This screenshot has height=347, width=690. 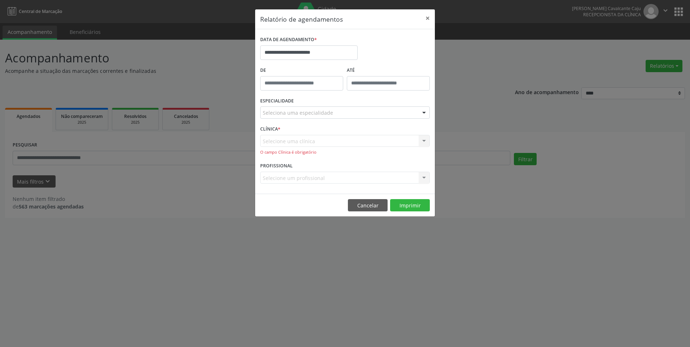 What do you see at coordinates (298, 113) in the screenshot?
I see `span: Seleciona uma especialidade` at bounding box center [298, 113].